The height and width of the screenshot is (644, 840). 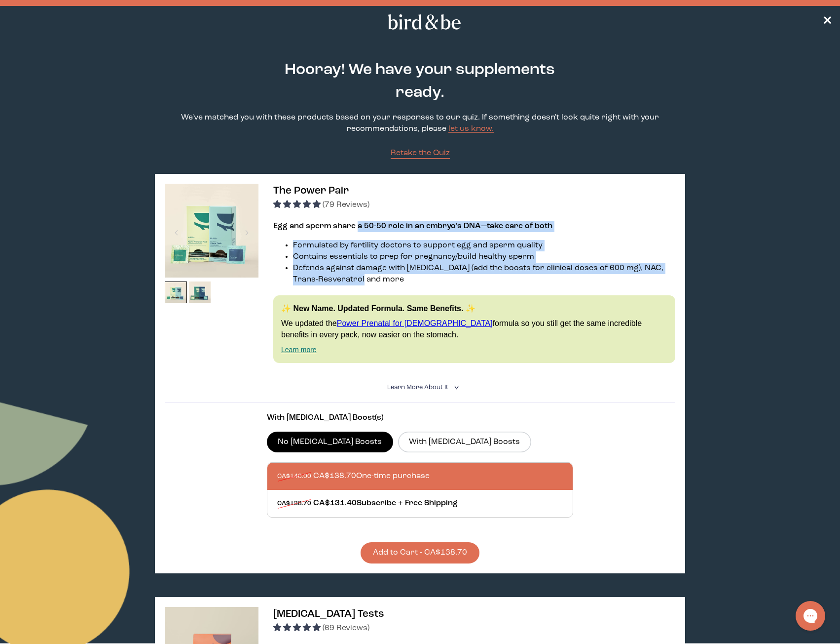 What do you see at coordinates (413, 226) in the screenshot?
I see `strong: Egg and sperm share a 50-50 role in an embryo’s DNA—take care of both` at bounding box center [413, 226].